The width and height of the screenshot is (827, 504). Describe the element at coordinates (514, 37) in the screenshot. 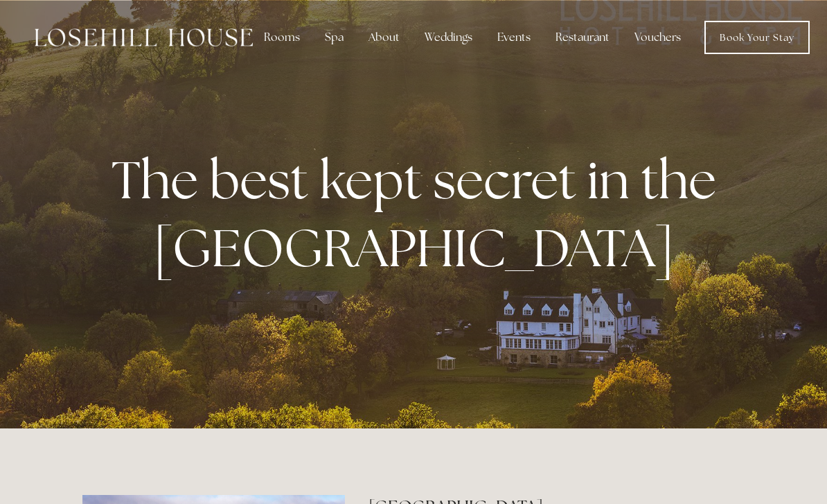

I see `div: Events` at that location.